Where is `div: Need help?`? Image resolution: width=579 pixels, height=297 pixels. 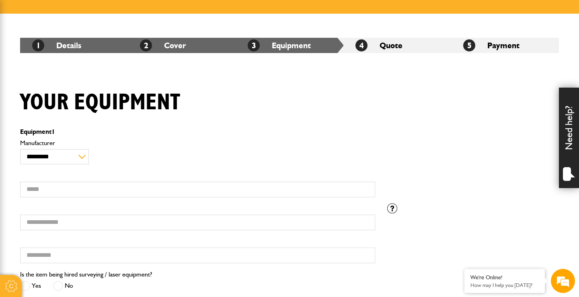
div: Need help? is located at coordinates (569, 138).